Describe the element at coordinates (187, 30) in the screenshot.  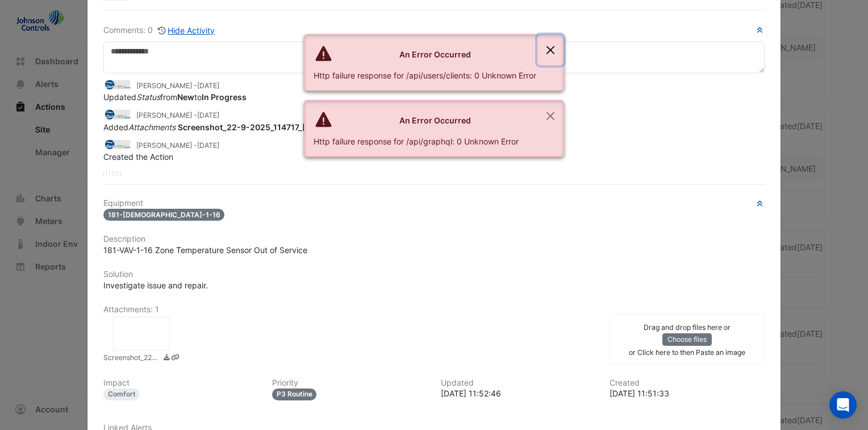
I see `button: Hide Activity` at that location.